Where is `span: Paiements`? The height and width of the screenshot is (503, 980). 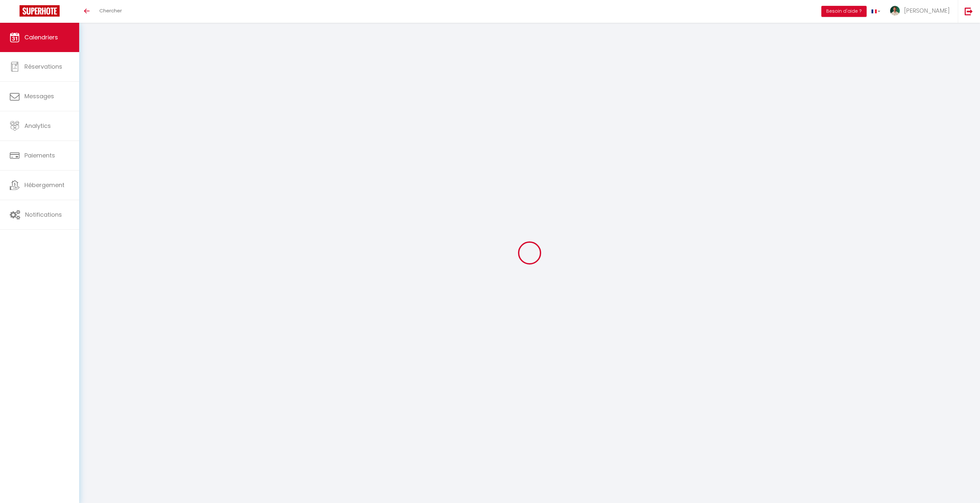 span: Paiements is located at coordinates (40, 155).